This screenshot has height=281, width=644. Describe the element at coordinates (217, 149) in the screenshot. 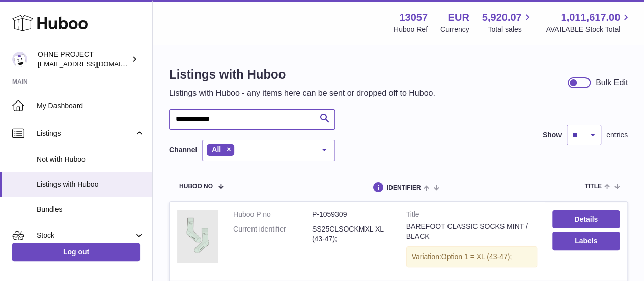

I see `span: All` at that location.